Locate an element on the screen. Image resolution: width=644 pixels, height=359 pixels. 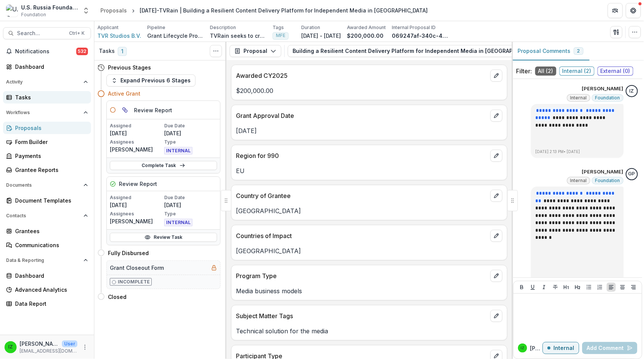
button: Notifications532 is located at coordinates (47, 51).